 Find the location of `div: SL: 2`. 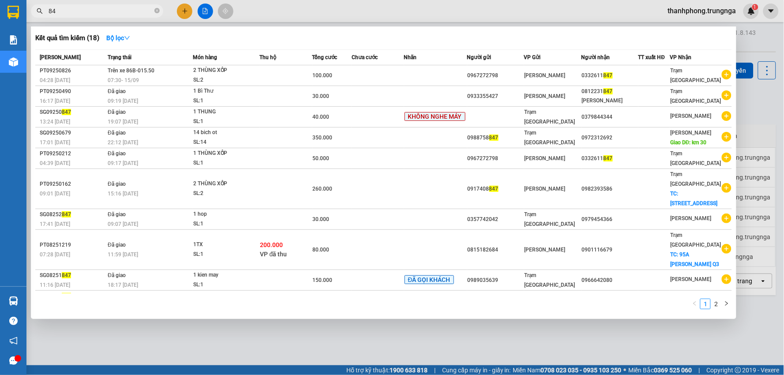

div: SL: 2 is located at coordinates (226, 194).